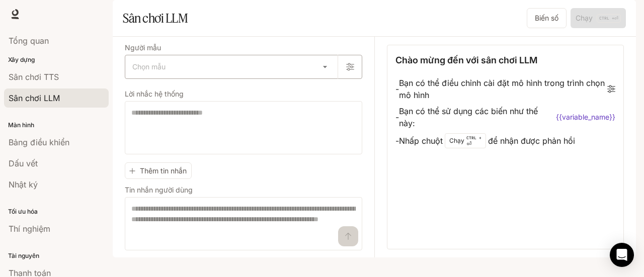  Describe the element at coordinates (154, 93) in the screenshot. I see `font: Lời nhắc hệ thống` at that location.